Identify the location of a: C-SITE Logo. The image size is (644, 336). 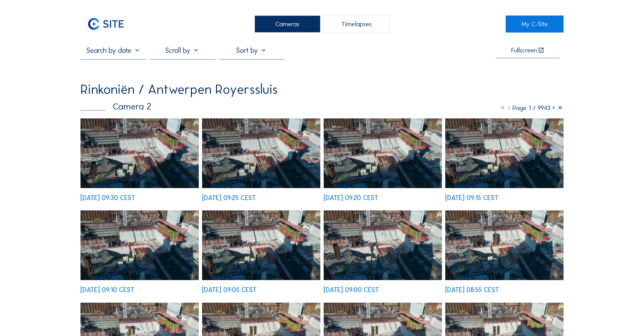
(109, 24).